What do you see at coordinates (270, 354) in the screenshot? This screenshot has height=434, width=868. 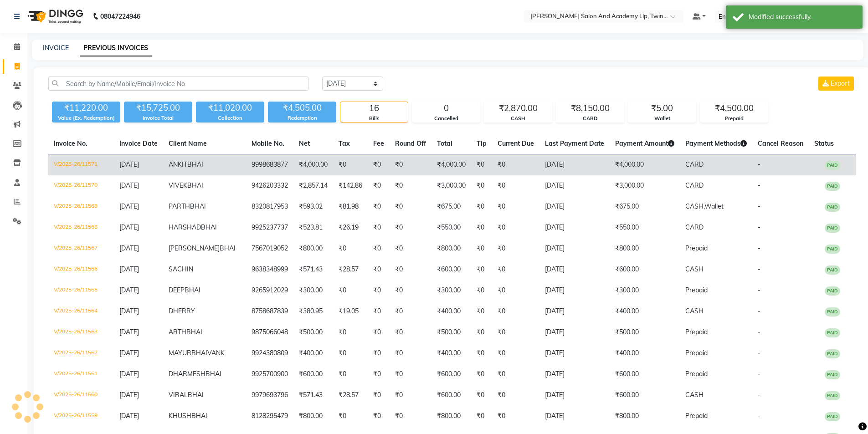 I see `td: 9924380809` at bounding box center [270, 354].